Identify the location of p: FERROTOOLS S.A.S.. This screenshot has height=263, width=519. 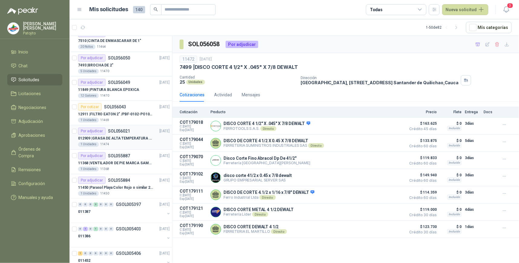
(267, 129).